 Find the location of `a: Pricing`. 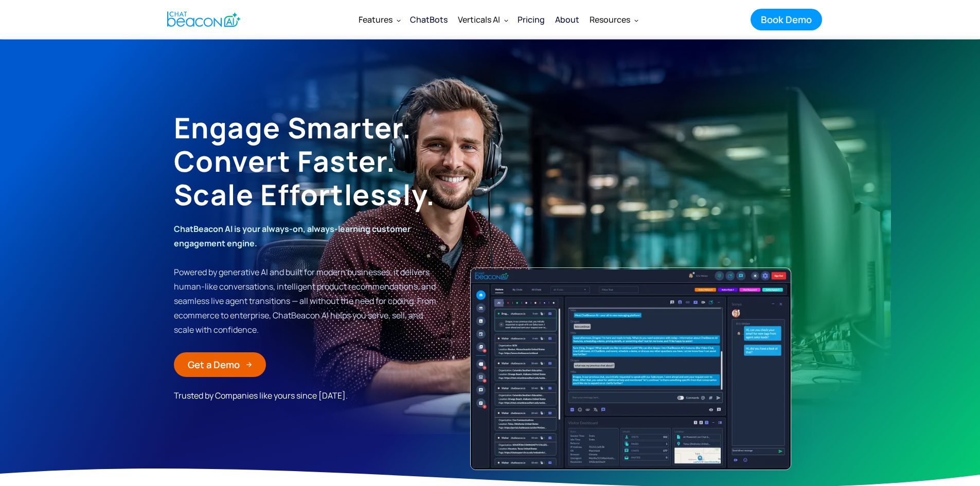

a: Pricing is located at coordinates (531, 19).